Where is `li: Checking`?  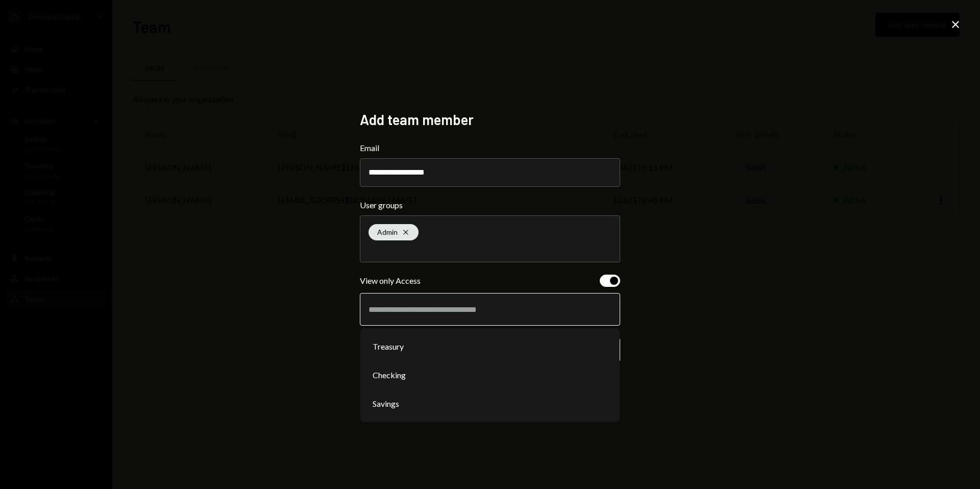 li: Checking is located at coordinates (490, 376).